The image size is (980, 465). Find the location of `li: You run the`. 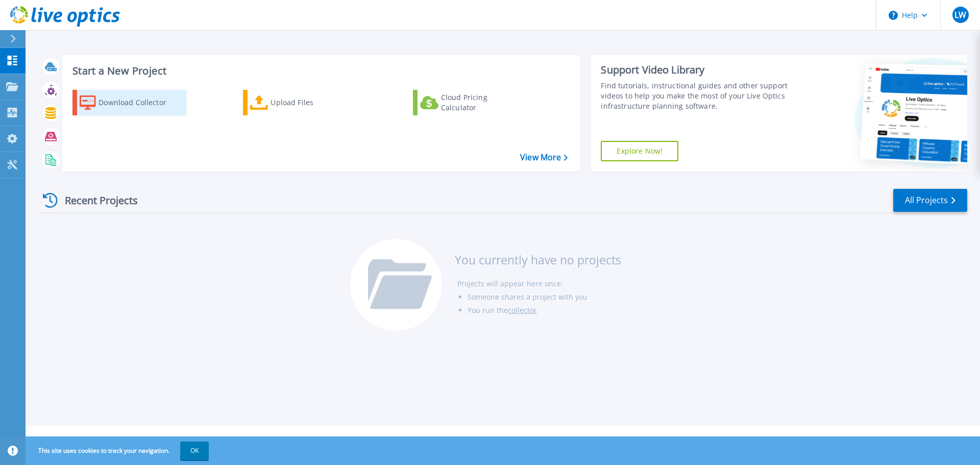

li: You run the is located at coordinates (544, 311).